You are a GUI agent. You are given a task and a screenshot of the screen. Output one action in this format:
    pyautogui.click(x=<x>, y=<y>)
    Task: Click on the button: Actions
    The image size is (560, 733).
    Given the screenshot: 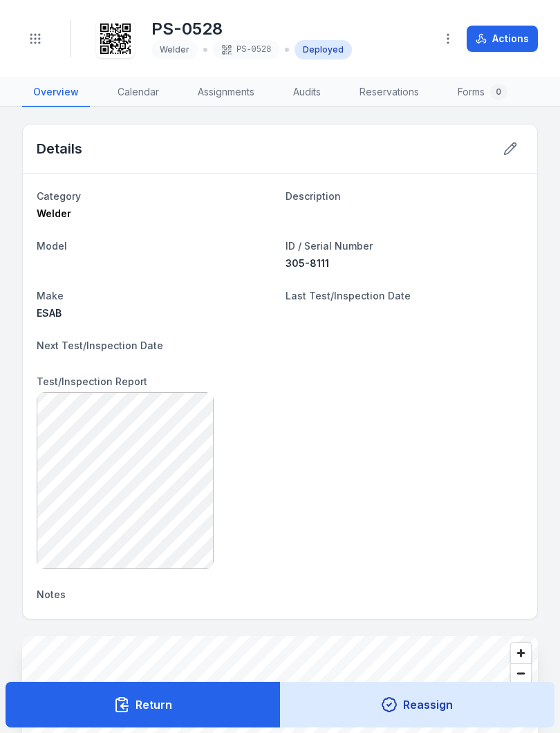 What is the action you would take?
    pyautogui.click(x=502, y=39)
    